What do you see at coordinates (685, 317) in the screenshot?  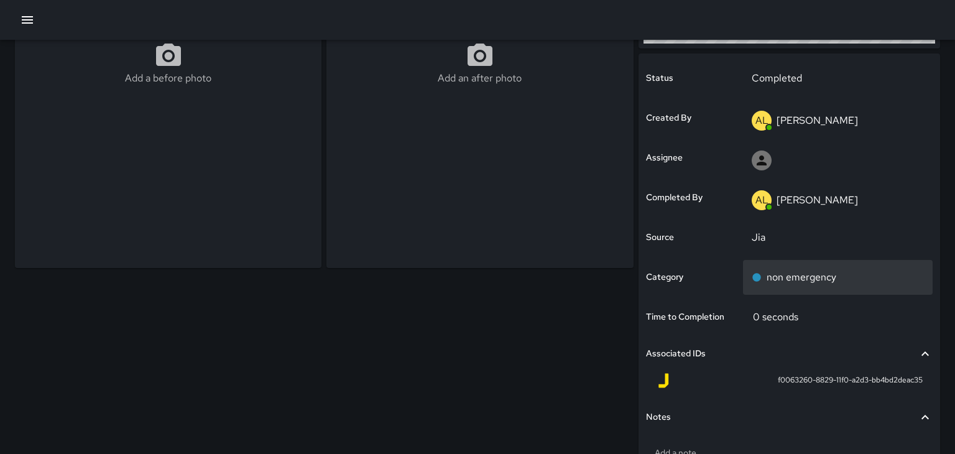 I see `h6: Time to Completion` at bounding box center [685, 317].